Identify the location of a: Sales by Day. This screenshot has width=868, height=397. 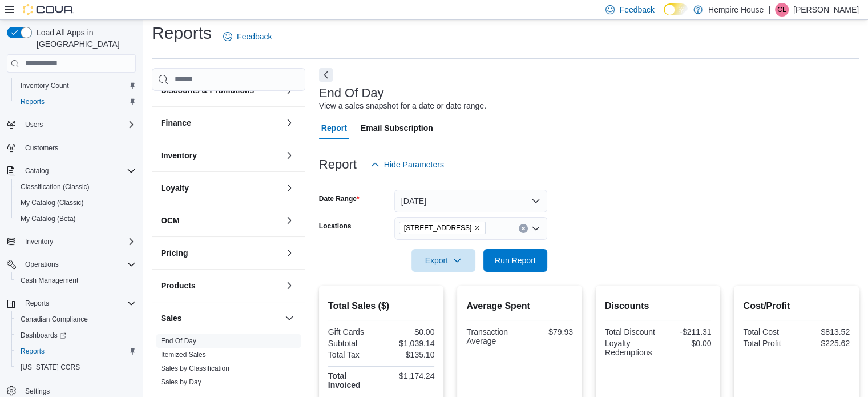
(181, 382).